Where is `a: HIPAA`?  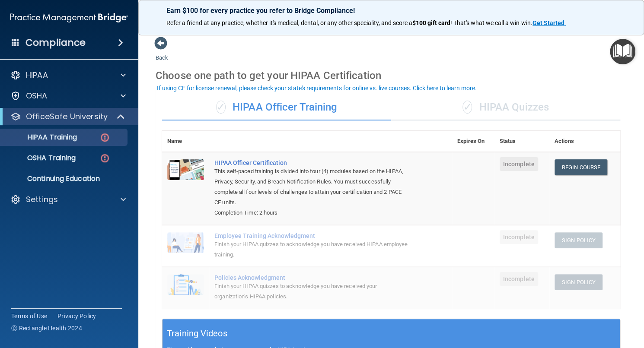 a: HIPAA is located at coordinates (68, 75).